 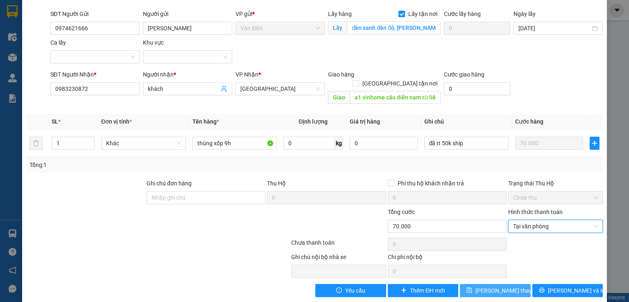 What do you see at coordinates (247, 75) in the screenshot?
I see `span: VP Nhận` at bounding box center [247, 75].